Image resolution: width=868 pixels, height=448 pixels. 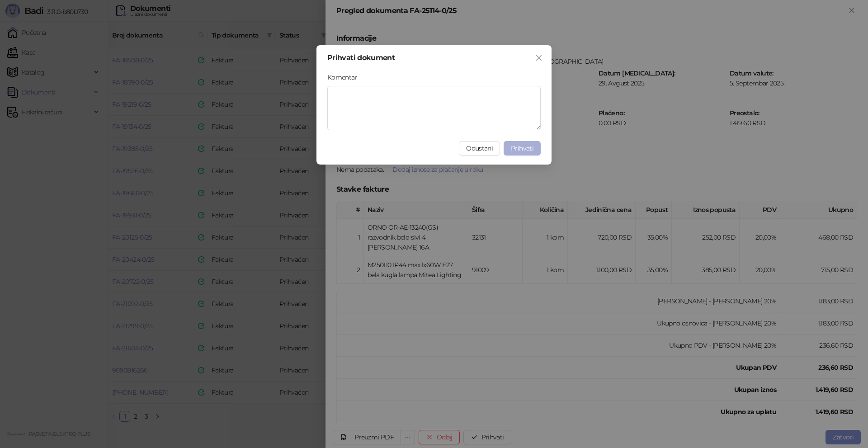 I want to click on span: Odustani, so click(x=479, y=148).